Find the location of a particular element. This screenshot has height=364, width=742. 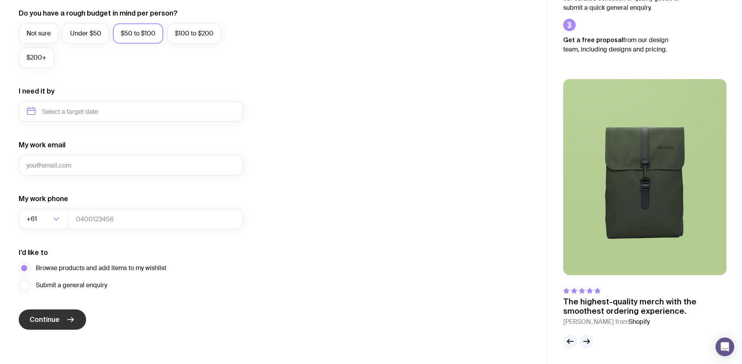

strong: Get a free proposal is located at coordinates (593, 40).